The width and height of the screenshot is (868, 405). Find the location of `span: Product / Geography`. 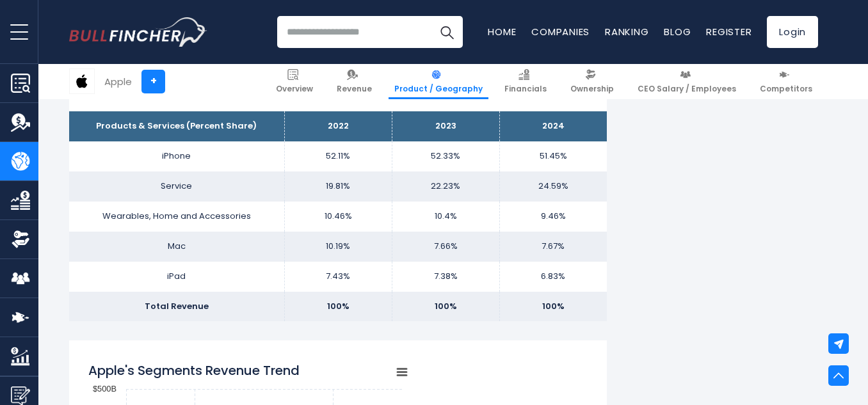

span: Product / Geography is located at coordinates (439, 89).